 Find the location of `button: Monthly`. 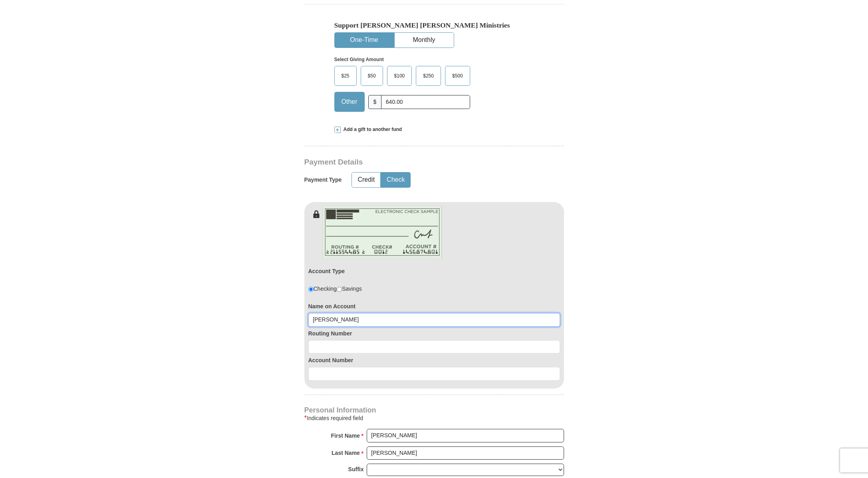

button: Monthly is located at coordinates (424, 40).